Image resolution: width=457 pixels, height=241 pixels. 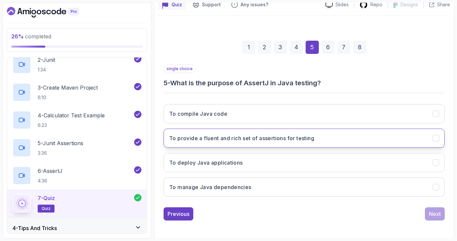 I want to click on button: 7-Quizquiz, so click(x=77, y=203).